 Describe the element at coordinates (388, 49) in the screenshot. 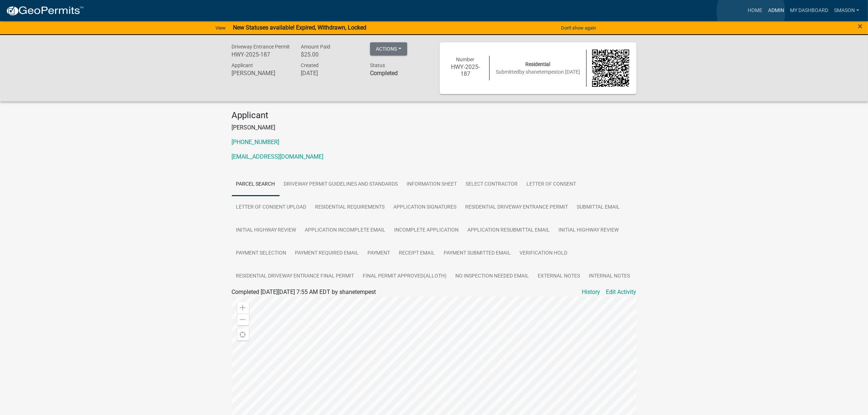

I see `button: Actions` at that location.